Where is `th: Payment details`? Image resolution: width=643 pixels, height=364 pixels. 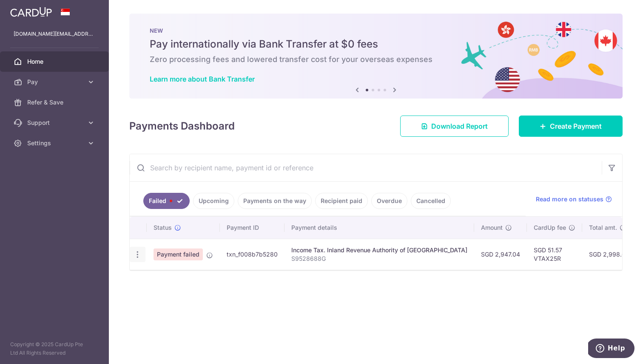 th: Payment details is located at coordinates (379, 228).